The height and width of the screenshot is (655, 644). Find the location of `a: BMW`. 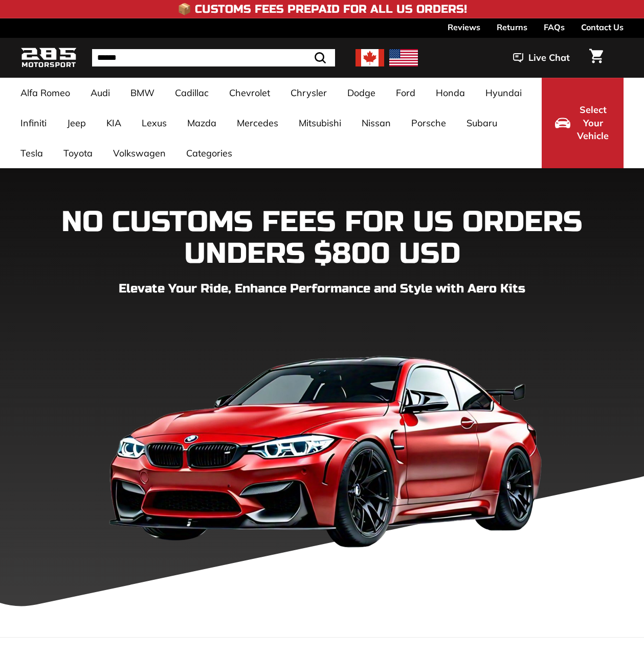

a: BMW is located at coordinates (142, 93).